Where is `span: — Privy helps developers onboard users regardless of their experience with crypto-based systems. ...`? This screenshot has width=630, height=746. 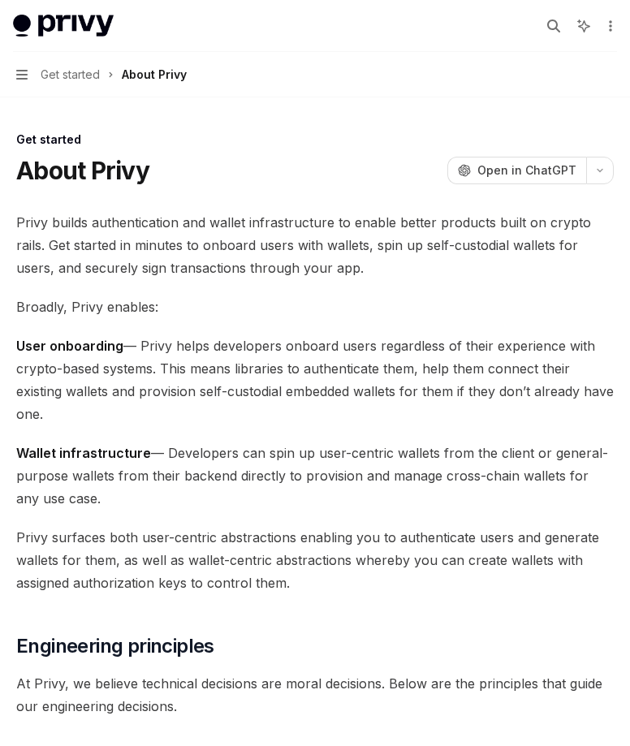 span: — Privy helps developers onboard users regardless of their experience with crypto-based systems. ... is located at coordinates (315, 380).